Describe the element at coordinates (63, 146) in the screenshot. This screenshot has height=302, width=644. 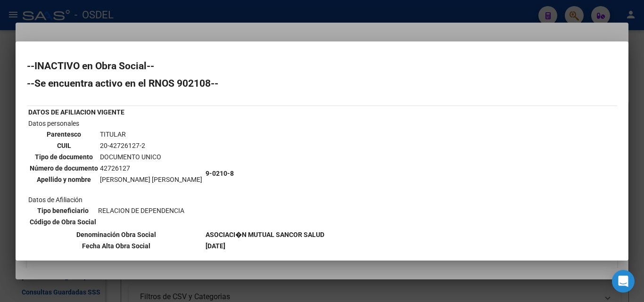
I see `th: CUIL` at that location.